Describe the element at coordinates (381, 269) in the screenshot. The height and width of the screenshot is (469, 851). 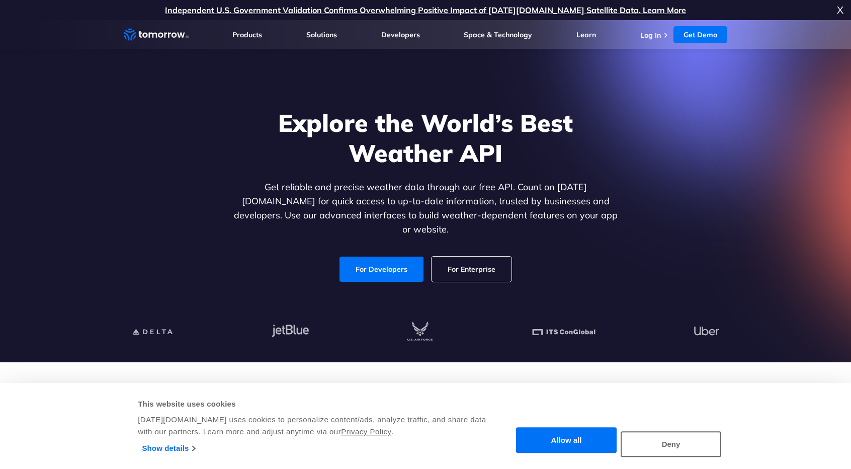
I see `a: For Developers` at that location.